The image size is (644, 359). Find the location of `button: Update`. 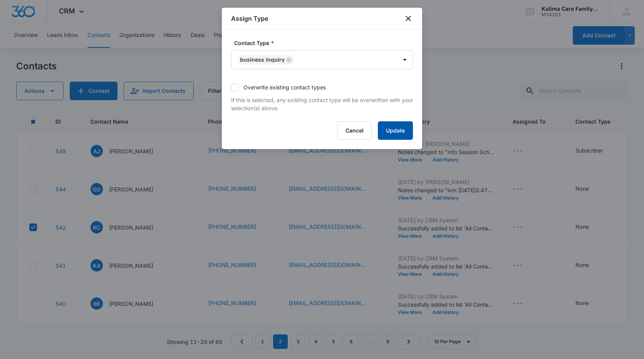

button: Update is located at coordinates (395, 131).